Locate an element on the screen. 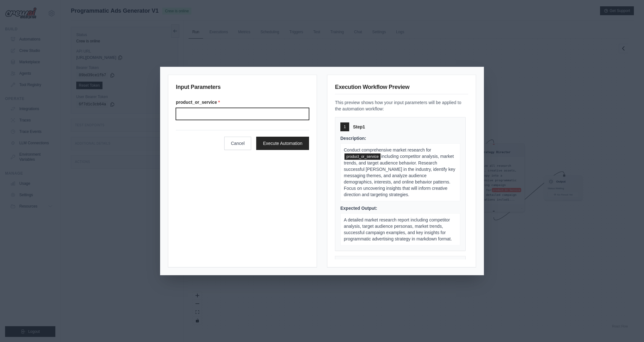 The width and height of the screenshot is (644, 342). button: Cancel is located at coordinates (238, 143).